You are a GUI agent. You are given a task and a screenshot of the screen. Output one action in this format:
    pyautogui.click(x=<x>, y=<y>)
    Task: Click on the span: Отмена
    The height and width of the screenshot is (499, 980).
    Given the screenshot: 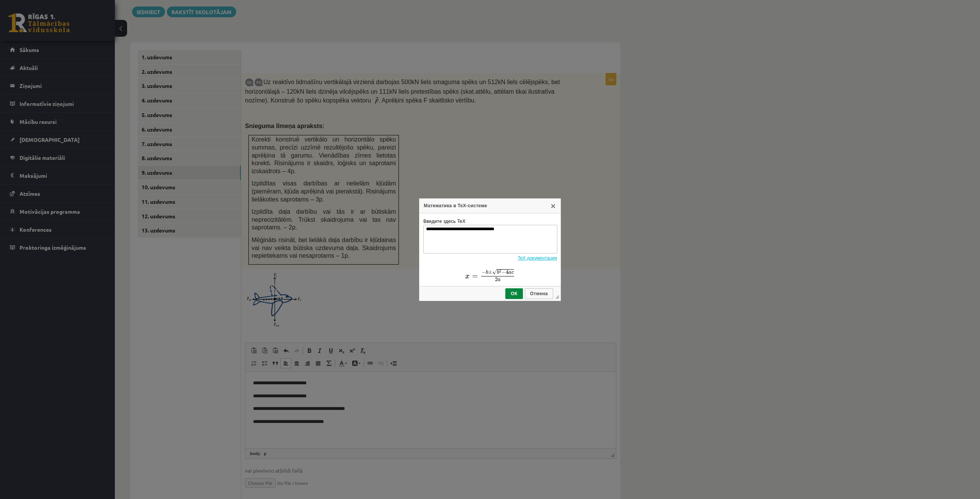 What is the action you would take?
    pyautogui.click(x=539, y=294)
    